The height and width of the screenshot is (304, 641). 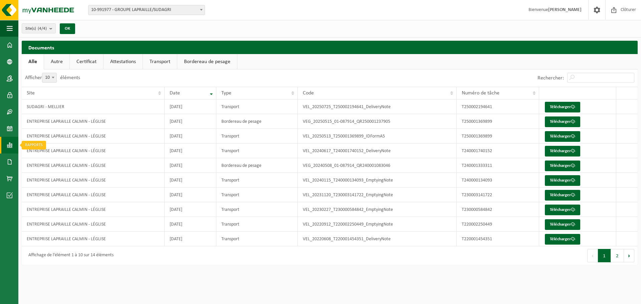 I want to click on a: Certificat, so click(x=87, y=62).